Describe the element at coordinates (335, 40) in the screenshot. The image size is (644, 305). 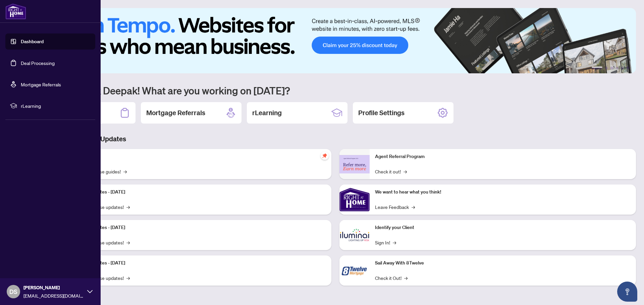
I see `img: Slide 0` at that location.